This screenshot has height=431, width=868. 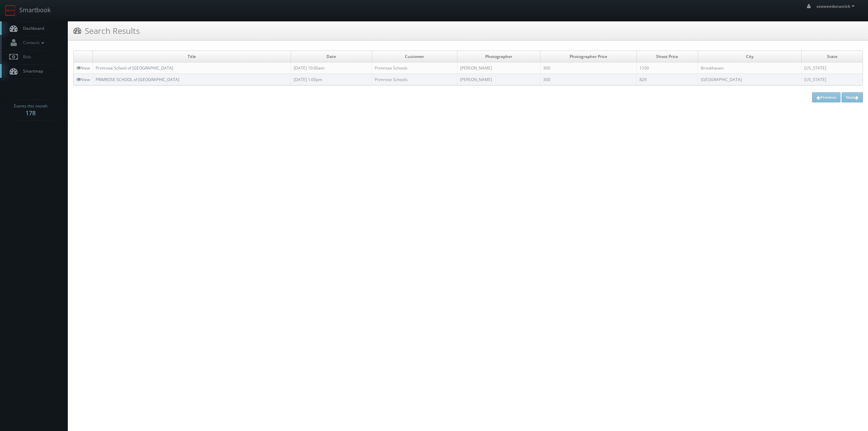 I want to click on td: Customer, so click(x=414, y=57).